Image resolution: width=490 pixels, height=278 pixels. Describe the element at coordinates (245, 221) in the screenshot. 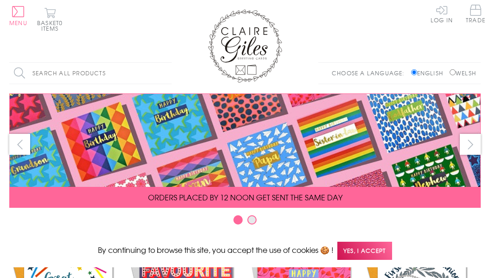

I see `div: Carousel Pagination` at that location.